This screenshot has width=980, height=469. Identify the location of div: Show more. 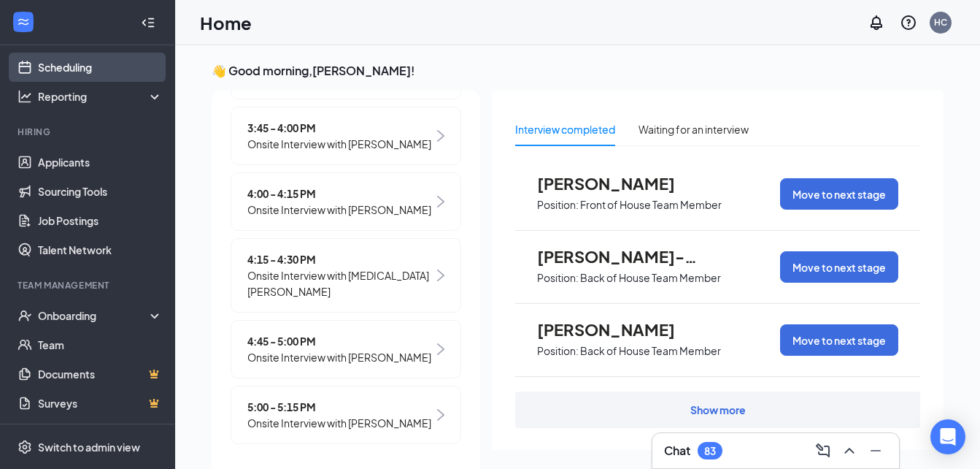
(718, 410).